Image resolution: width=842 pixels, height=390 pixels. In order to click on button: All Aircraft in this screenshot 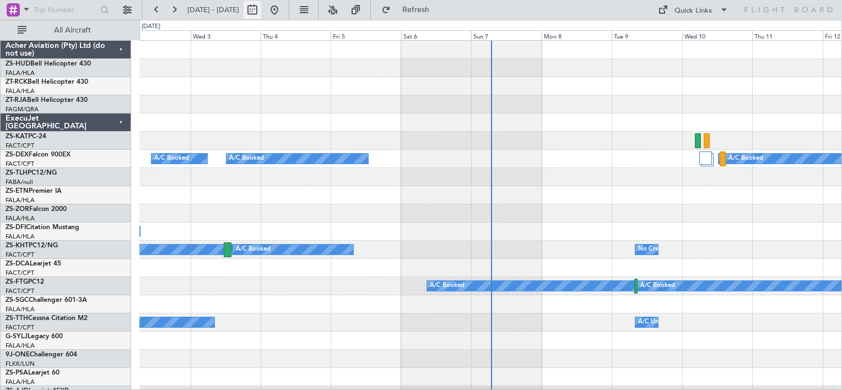, I will do `click(66, 30)`.